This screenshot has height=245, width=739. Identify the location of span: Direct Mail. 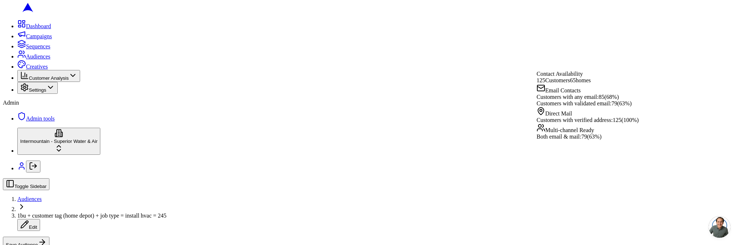
(558, 113).